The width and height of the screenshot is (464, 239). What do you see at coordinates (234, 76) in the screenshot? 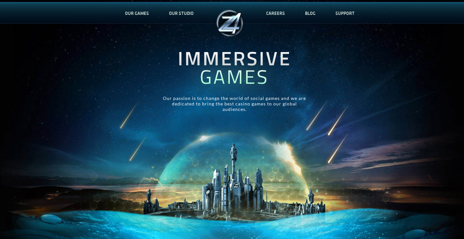
I see `h1: GAMES` at bounding box center [234, 76].